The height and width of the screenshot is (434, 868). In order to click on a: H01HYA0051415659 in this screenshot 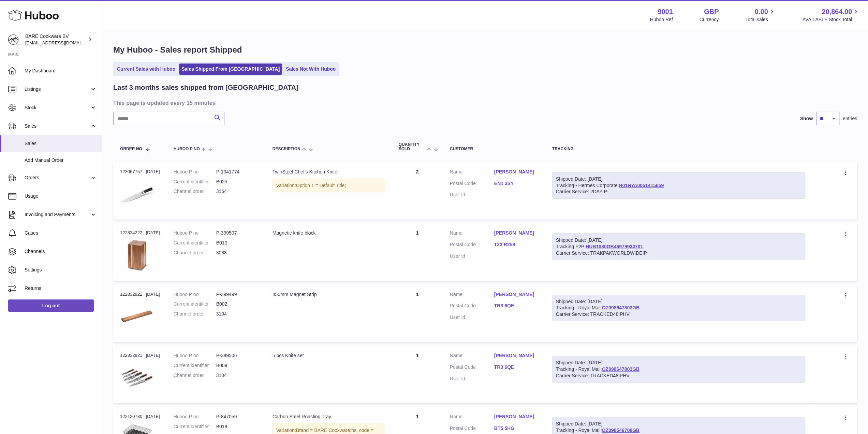, I will do `click(641, 185)`.